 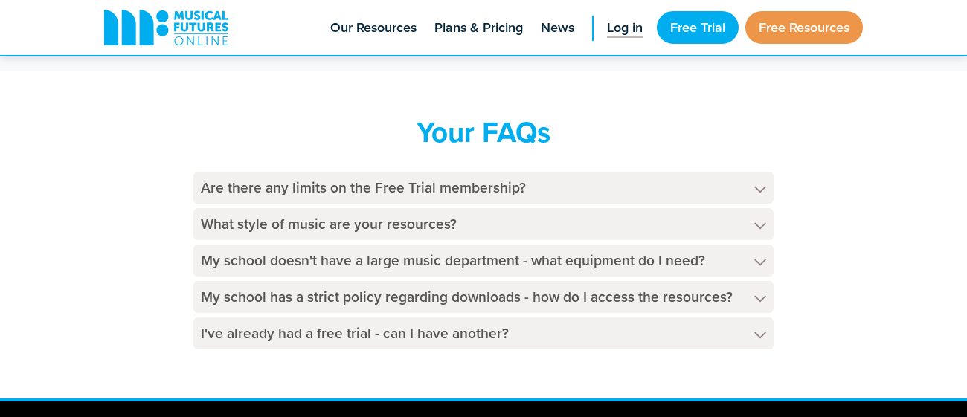 What do you see at coordinates (484, 224) in the screenshot?
I see `h4: What style of music are your resources?` at bounding box center [484, 224].